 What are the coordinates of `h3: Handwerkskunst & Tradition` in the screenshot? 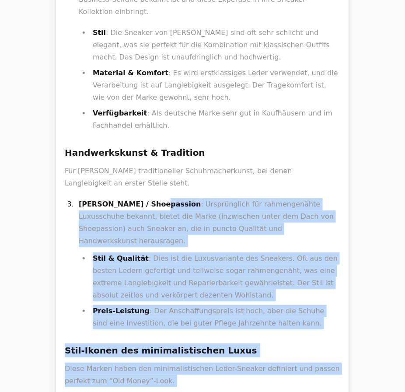 It's located at (202, 153).